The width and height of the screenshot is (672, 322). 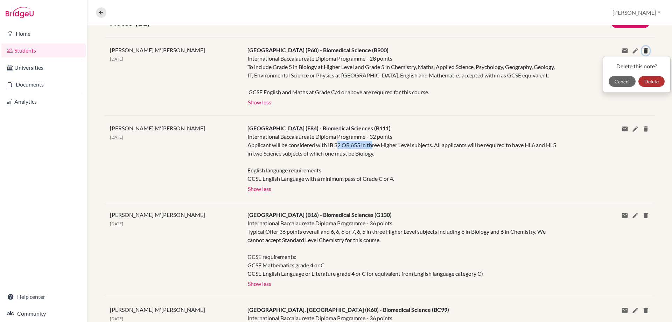 I want to click on a: Documents, so click(x=43, y=84).